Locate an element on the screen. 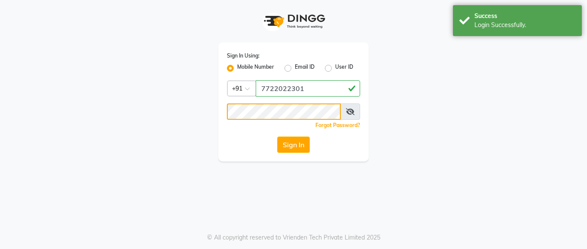  a: Forgot Password? is located at coordinates (338, 125).